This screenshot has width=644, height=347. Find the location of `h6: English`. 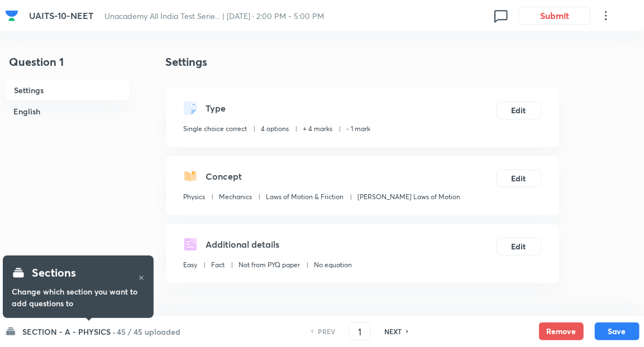

h6: English is located at coordinates (67, 111).